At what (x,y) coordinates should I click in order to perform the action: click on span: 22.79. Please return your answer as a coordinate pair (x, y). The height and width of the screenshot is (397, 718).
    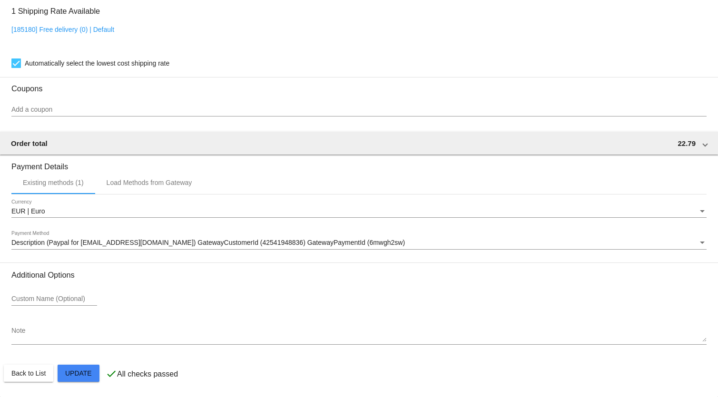
    Looking at the image, I should click on (687, 143).